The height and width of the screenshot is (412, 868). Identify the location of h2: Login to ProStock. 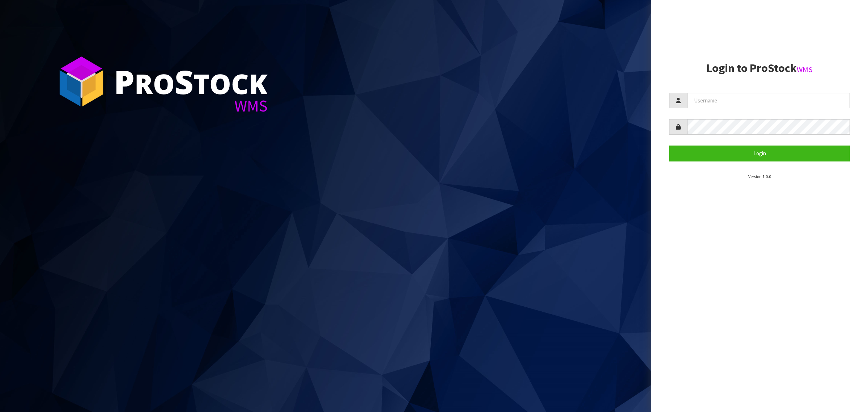
(760, 68).